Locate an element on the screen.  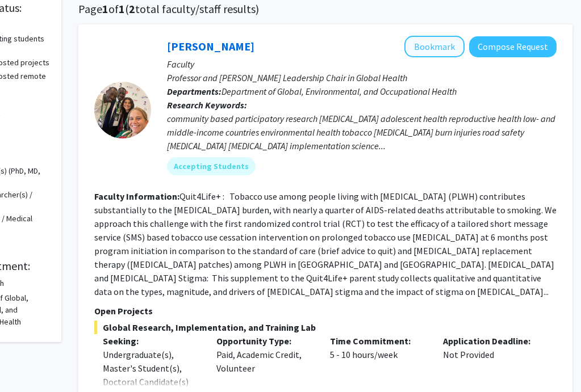
button: Compose Request to Heather Wipfli is located at coordinates (513, 46).